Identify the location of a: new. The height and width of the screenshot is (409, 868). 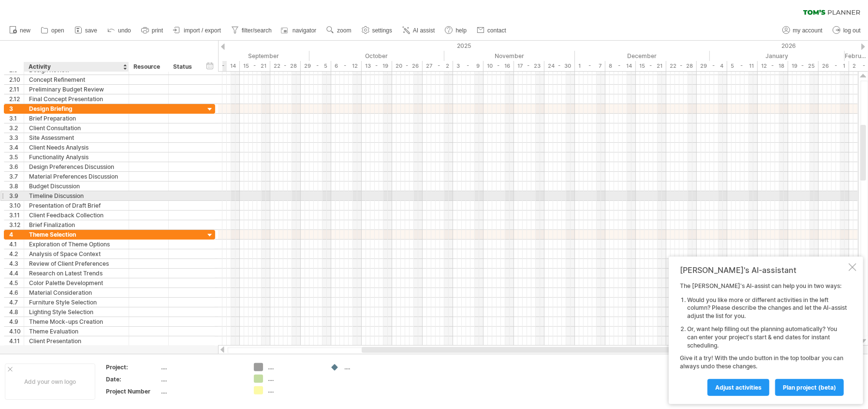
(20, 31).